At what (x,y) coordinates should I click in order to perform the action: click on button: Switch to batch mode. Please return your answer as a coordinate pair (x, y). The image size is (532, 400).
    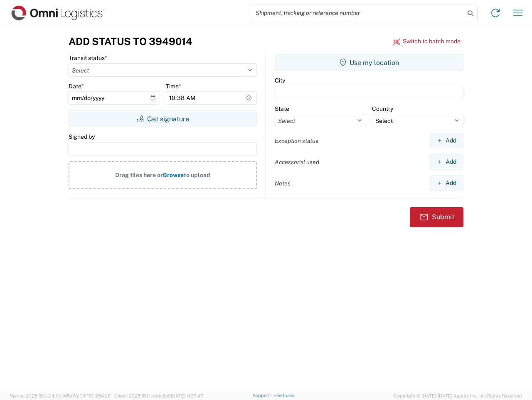
    Looking at the image, I should click on (427, 41).